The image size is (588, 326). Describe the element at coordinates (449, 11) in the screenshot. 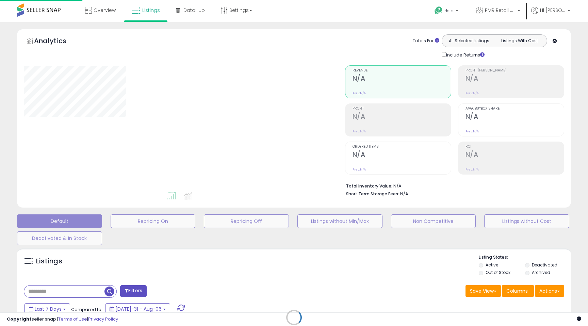

I see `span: Help` at that location.